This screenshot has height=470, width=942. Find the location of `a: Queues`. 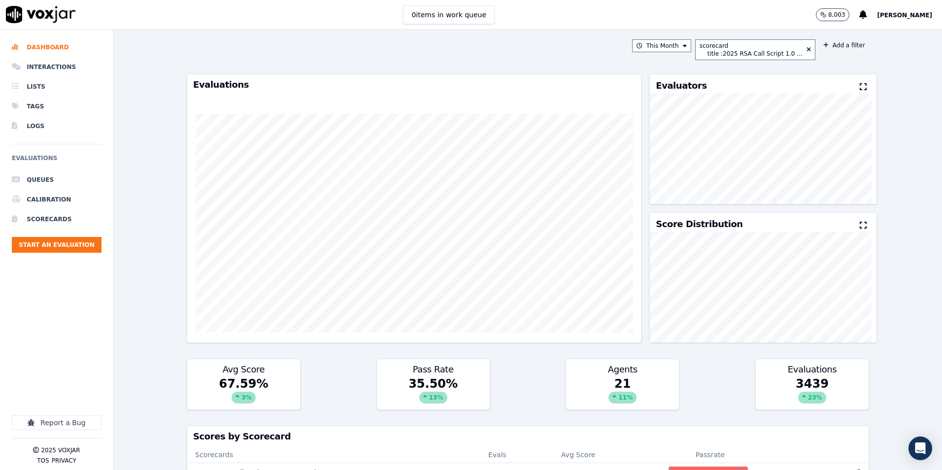

a: Queues is located at coordinates (57, 180).